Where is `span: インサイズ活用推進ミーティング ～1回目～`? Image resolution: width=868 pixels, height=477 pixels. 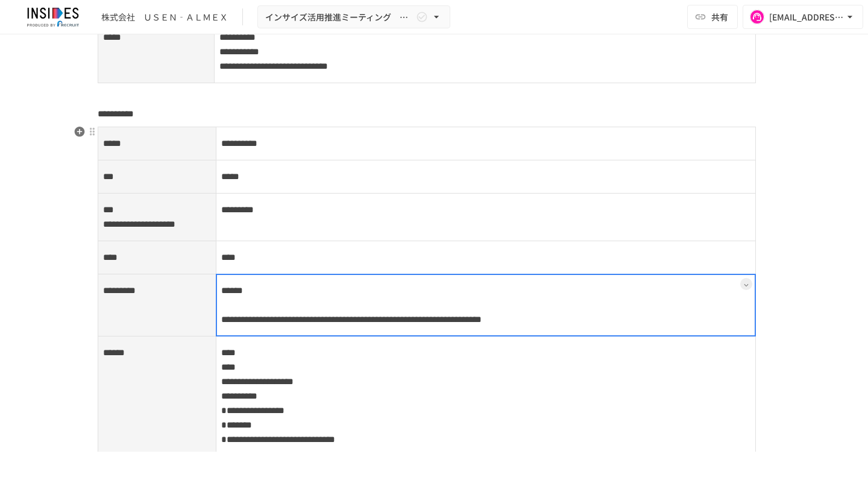
span: インサイズ活用推進ミーティング ～1回目～ is located at coordinates (339, 16).